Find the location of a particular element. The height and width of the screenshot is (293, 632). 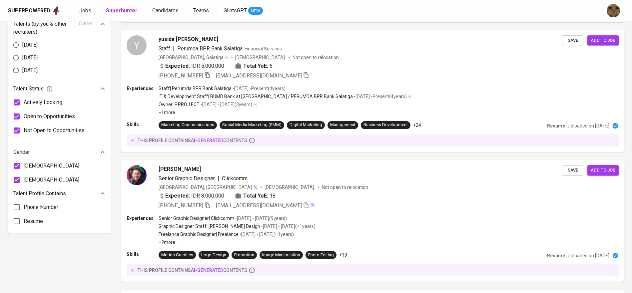

span: Phone Number is located at coordinates (41, 207).